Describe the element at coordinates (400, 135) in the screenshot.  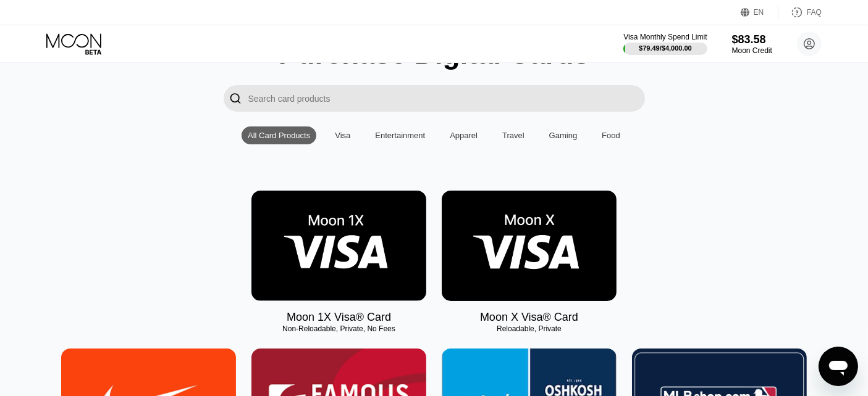
I see `div: Entertainment` at that location.